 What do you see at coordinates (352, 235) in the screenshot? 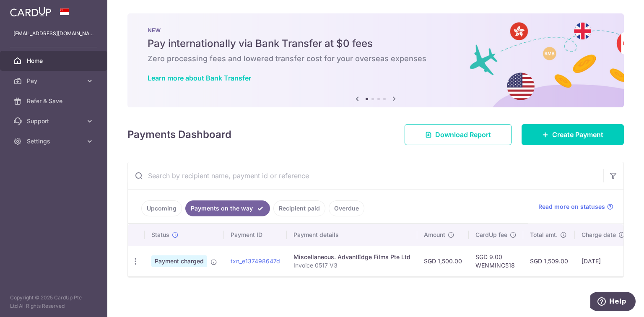
I see `th: Payment details` at bounding box center [352, 235].